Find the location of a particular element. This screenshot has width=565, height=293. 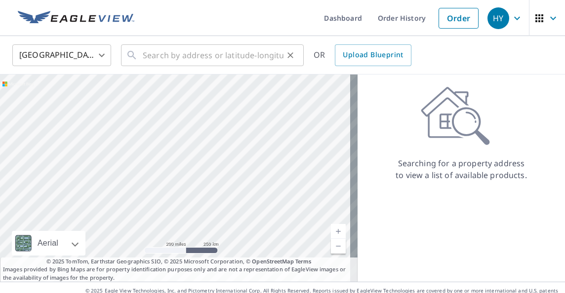

a: Terms is located at coordinates (303, 261).